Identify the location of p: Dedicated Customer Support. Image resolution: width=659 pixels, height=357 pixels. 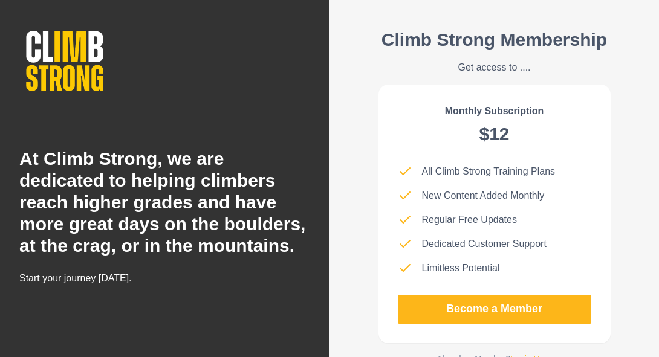
(484, 244).